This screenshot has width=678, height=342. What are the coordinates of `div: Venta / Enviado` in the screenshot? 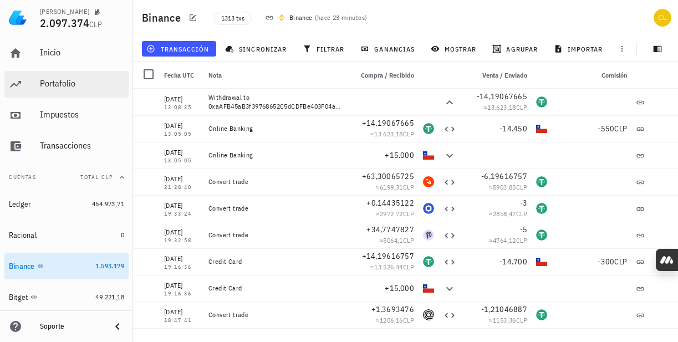 It's located at (496, 75).